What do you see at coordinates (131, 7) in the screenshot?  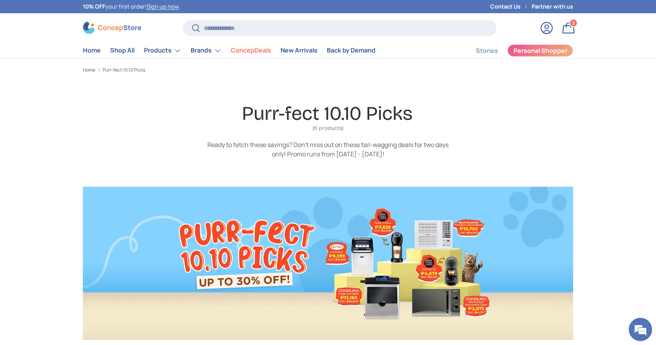 I see `p: your first order! .` at bounding box center [131, 7].